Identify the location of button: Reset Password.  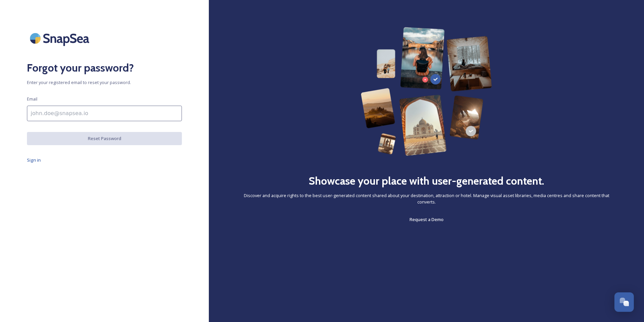
(105, 138).